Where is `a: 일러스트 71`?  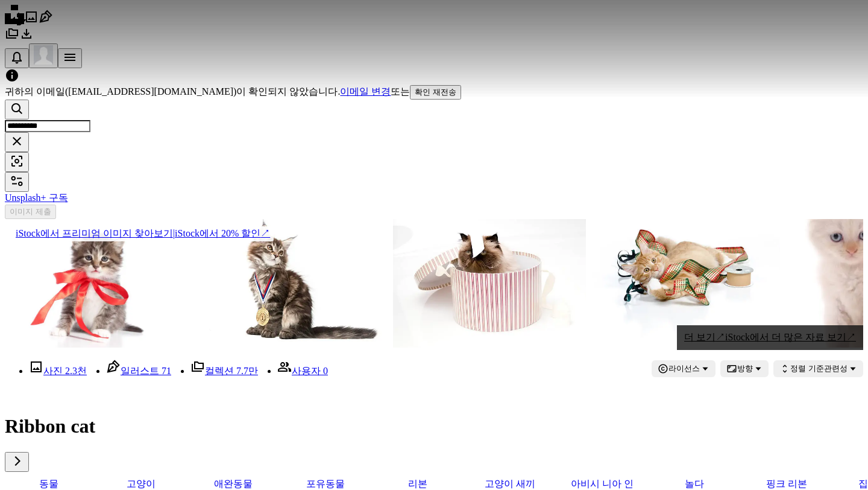 a: 일러스트 71 is located at coordinates (139, 370).